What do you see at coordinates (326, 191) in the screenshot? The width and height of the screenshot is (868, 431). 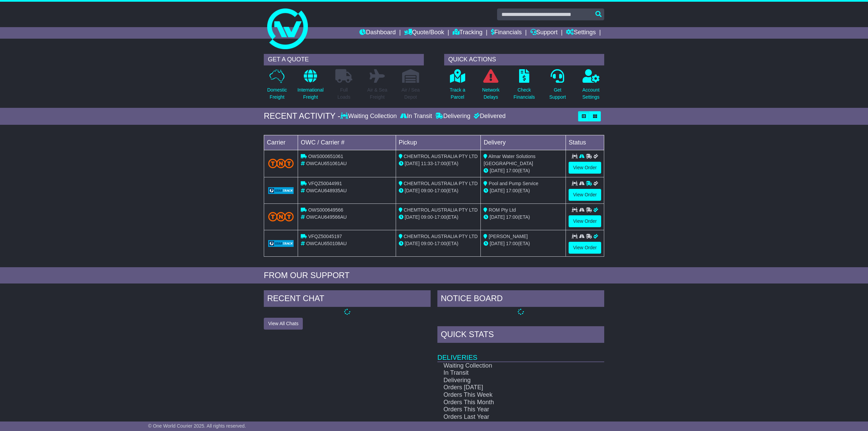 I see `span: OWCAU648935AU` at bounding box center [326, 191].